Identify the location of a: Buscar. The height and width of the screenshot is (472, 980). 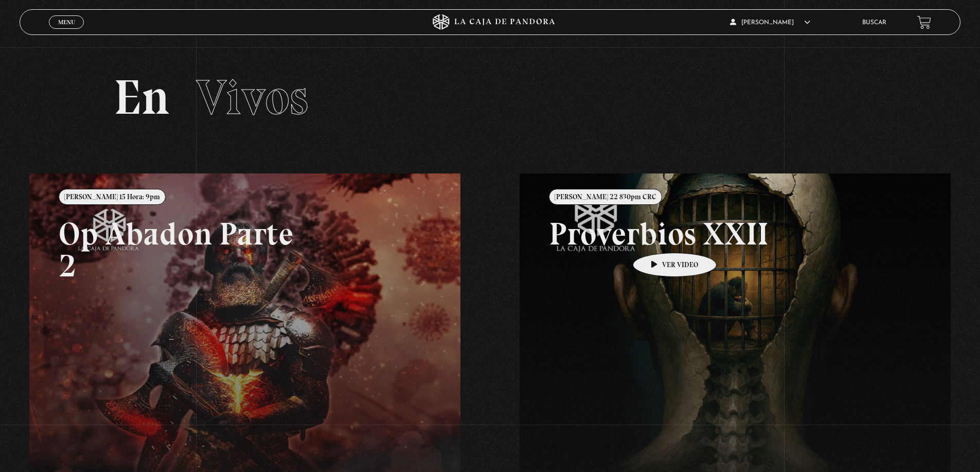
(874, 23).